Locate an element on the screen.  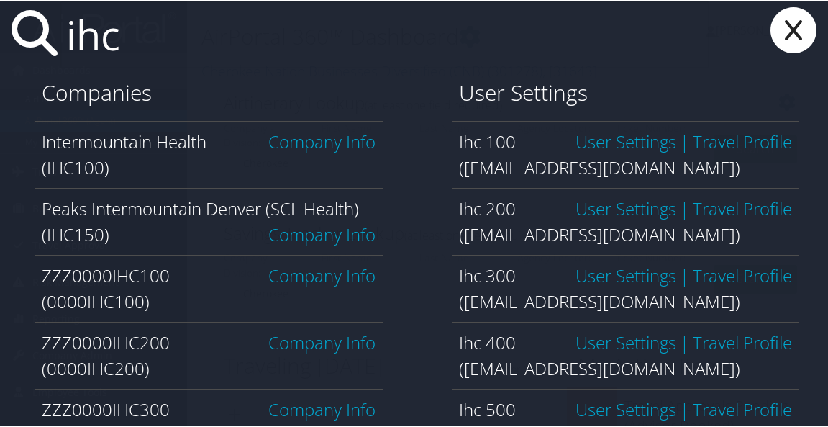
span: Ihc 200 is located at coordinates (487, 207).